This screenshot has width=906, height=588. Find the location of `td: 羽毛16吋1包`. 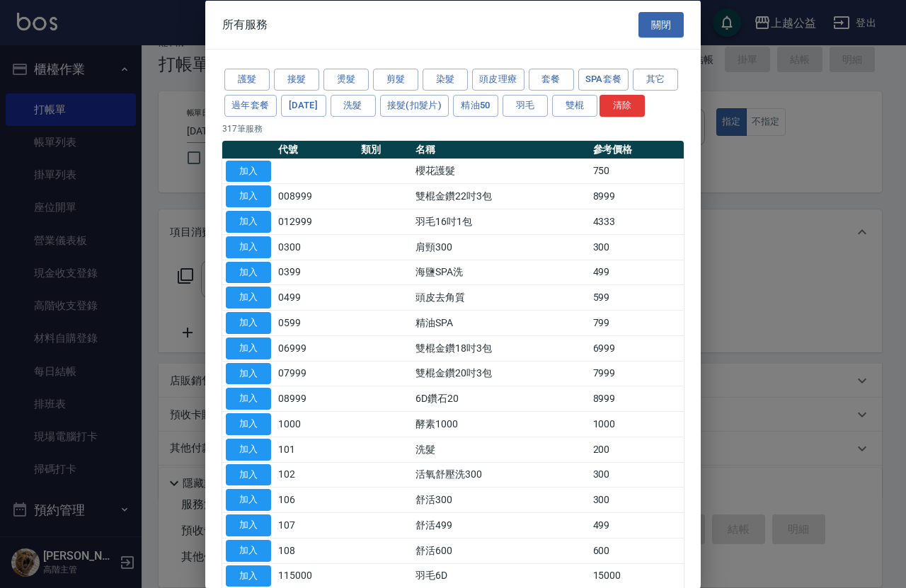

td: 羽毛16吋1包 is located at coordinates (500, 222).